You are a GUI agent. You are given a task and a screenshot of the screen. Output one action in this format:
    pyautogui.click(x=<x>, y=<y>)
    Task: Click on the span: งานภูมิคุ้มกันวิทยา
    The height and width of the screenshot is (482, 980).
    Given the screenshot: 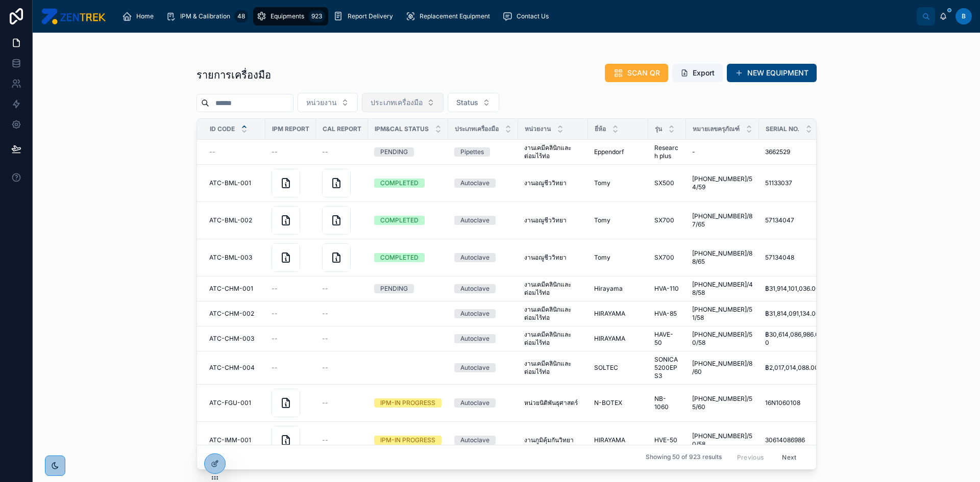 What is the action you would take?
    pyautogui.click(x=549, y=440)
    